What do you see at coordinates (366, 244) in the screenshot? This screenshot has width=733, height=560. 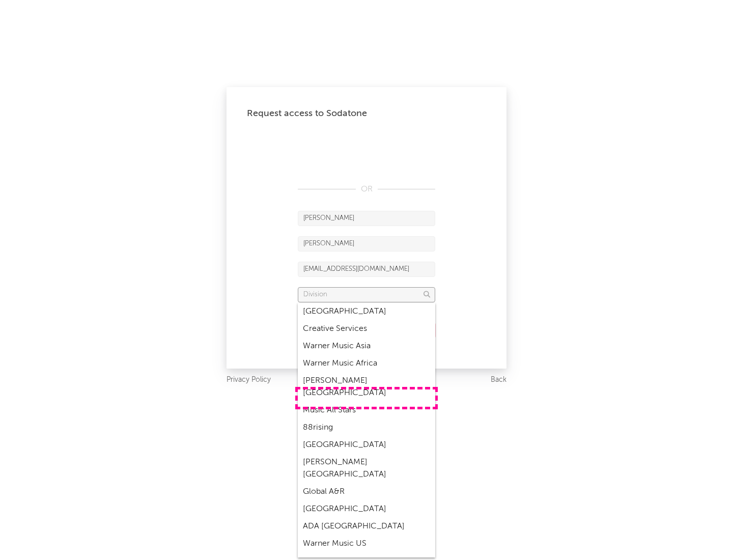 I see `input: Last Name` at bounding box center [366, 244].